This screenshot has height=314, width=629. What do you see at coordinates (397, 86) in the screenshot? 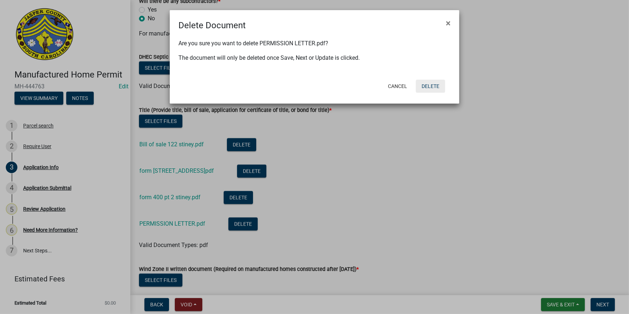
I see `button: Cancel` at bounding box center [397, 86].